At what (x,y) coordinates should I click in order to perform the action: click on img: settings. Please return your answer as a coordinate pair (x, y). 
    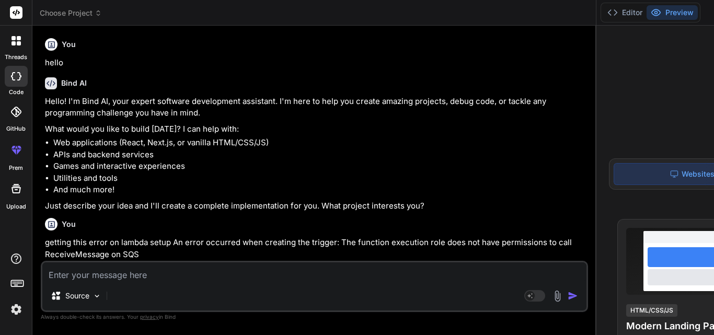
    Looking at the image, I should click on (16, 309).